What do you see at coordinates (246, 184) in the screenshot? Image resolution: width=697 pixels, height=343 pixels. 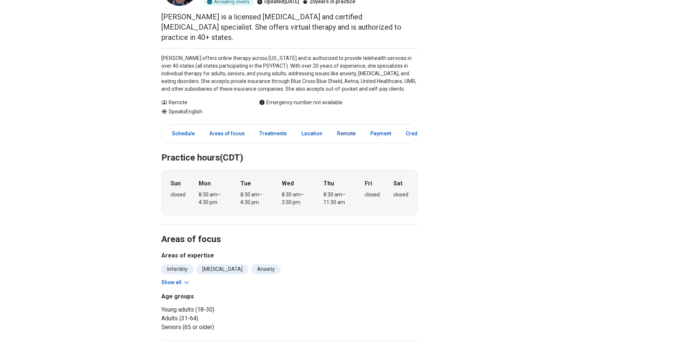 I see `strong: Tue` at bounding box center [246, 184].